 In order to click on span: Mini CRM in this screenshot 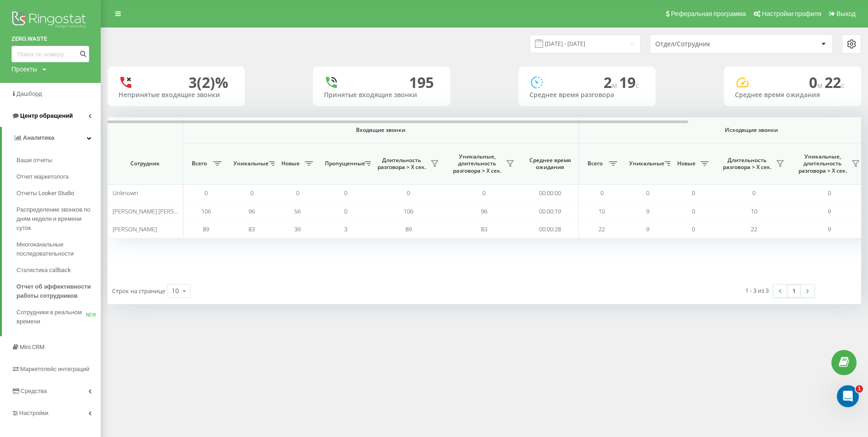, I will do `click(32, 347)`.